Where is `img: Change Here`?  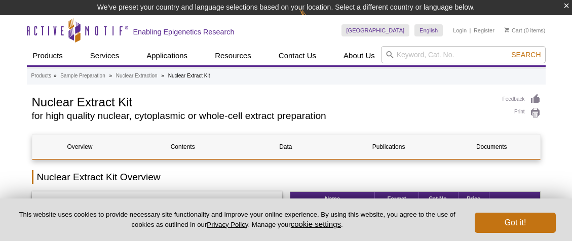
img: Change Here is located at coordinates (312, 19).